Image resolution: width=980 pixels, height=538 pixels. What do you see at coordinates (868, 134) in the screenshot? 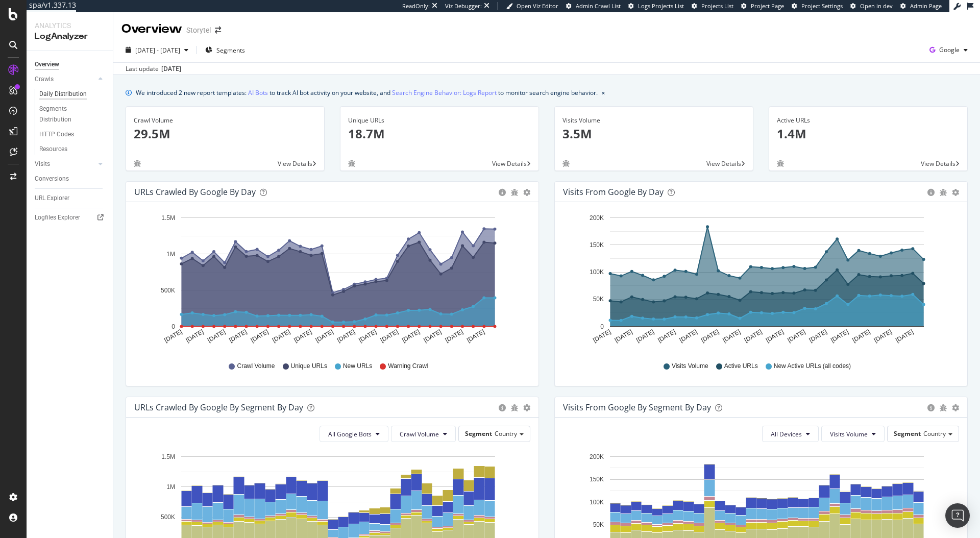
I see `p: 1.4M` at bounding box center [868, 134].